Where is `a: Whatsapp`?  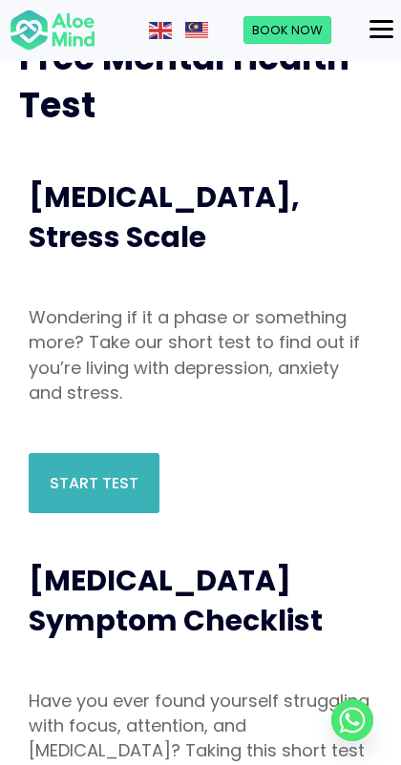 a: Whatsapp is located at coordinates (352, 721).